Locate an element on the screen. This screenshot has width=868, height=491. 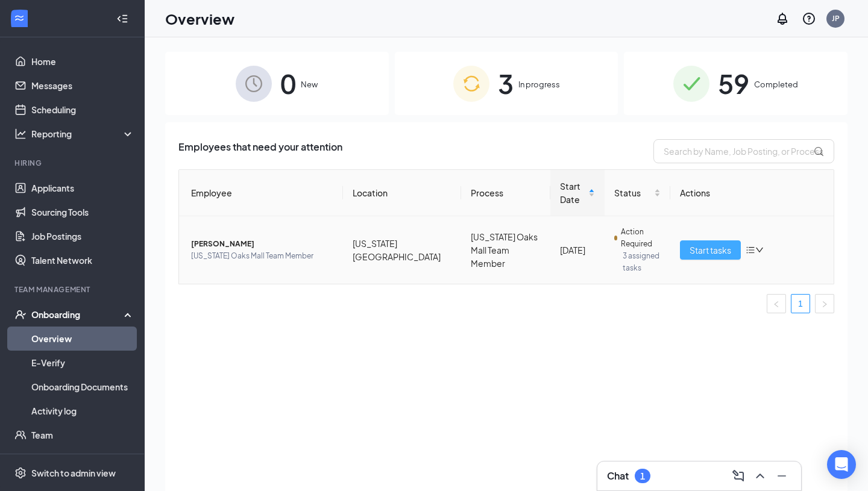
a: Activity log is located at coordinates (83, 411).